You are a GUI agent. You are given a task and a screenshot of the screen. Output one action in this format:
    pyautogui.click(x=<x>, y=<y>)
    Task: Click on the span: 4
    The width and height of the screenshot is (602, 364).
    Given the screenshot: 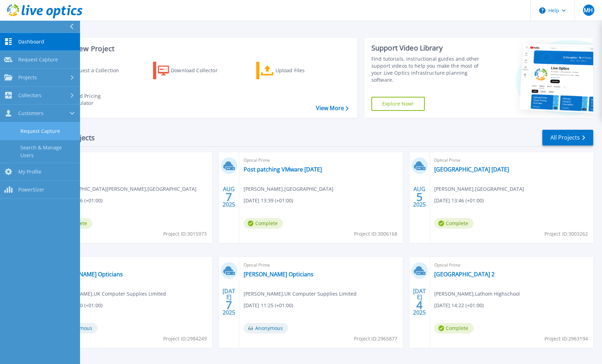 What is the action you would take?
    pyautogui.click(x=420, y=305)
    